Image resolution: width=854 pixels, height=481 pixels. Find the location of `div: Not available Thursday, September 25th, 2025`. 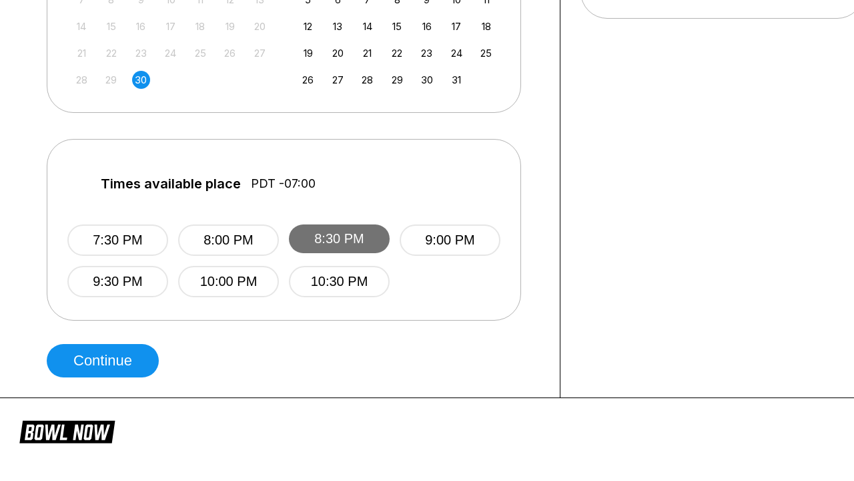

div: Not available Thursday, September 25th, 2025 is located at coordinates (200, 53).